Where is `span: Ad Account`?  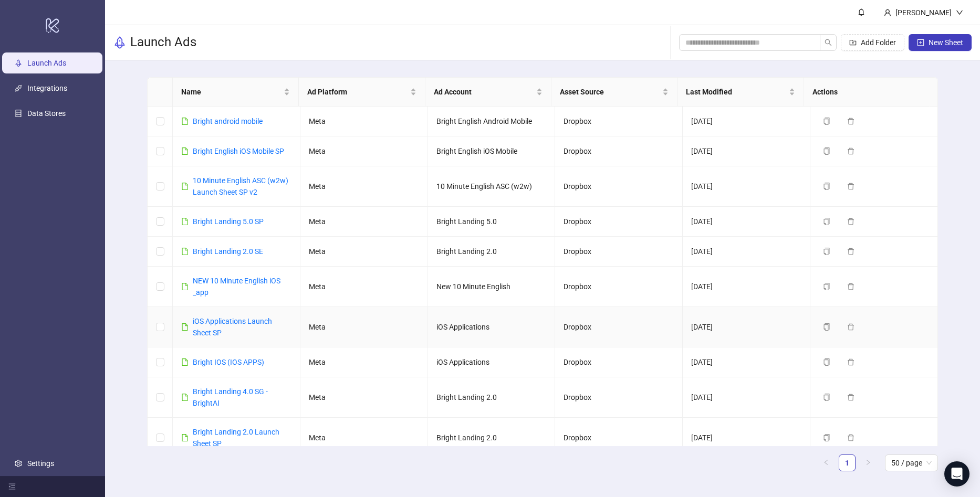
span: Ad Account is located at coordinates (484, 92).